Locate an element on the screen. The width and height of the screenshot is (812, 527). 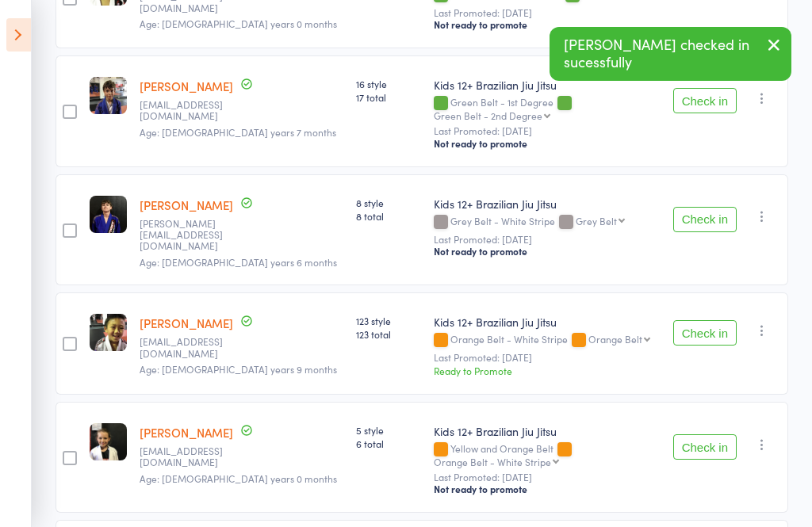
small: htakanori1005@gmail.com is located at coordinates (191, 348).